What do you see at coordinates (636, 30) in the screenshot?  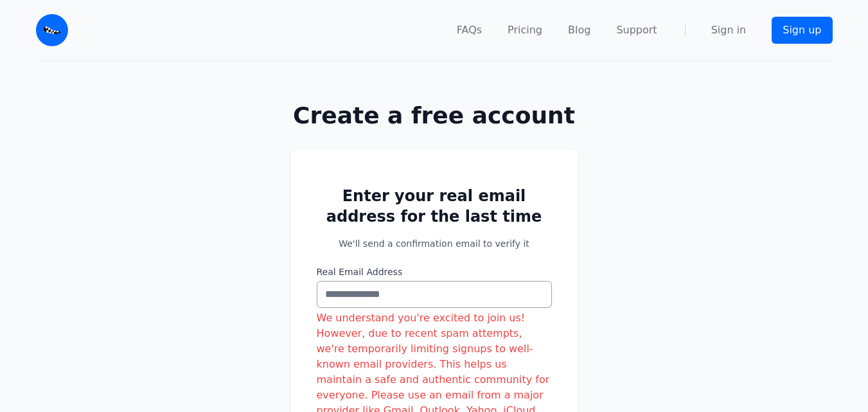 I see `a: Support` at bounding box center [636, 30].